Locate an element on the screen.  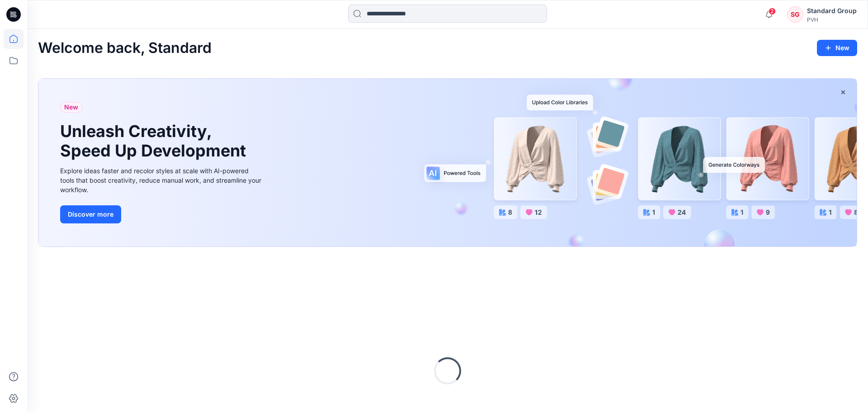
span: New is located at coordinates (71, 107).